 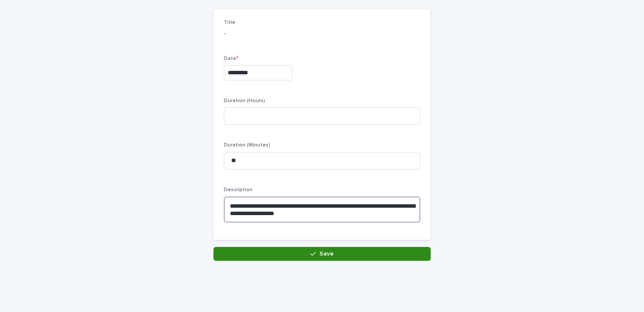 I want to click on span: Save, so click(x=326, y=254).